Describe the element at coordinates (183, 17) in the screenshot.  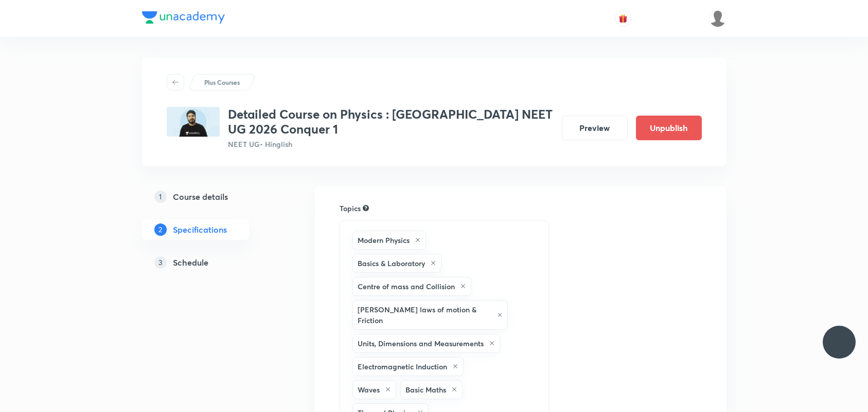
I see `img: Company Logo` at that location.